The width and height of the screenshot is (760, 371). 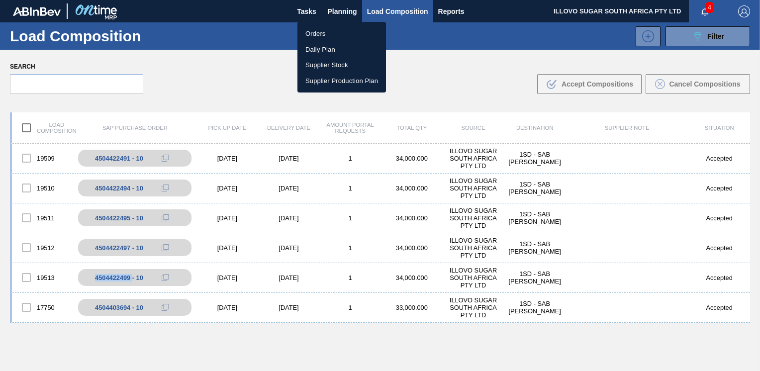 I want to click on li: Orders, so click(x=342, y=34).